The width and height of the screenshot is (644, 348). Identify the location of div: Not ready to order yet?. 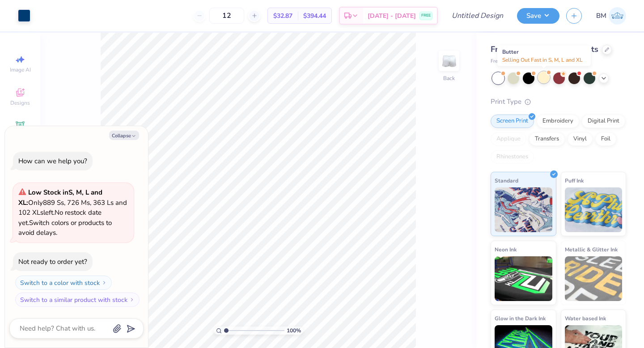
(53, 262).